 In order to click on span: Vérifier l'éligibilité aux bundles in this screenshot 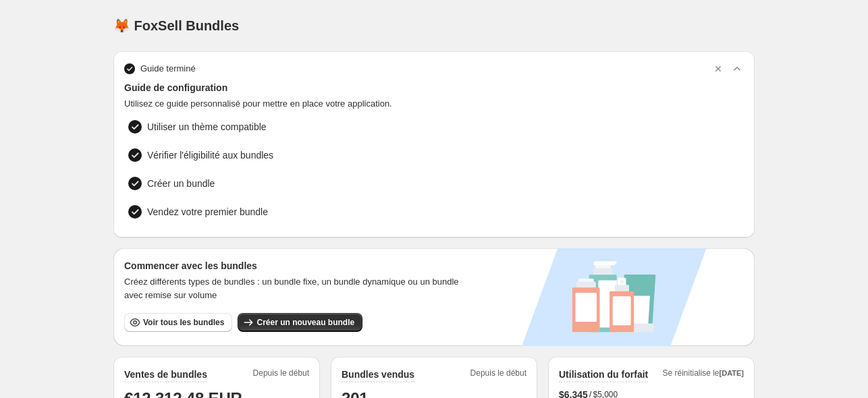, I will do `click(210, 155)`.